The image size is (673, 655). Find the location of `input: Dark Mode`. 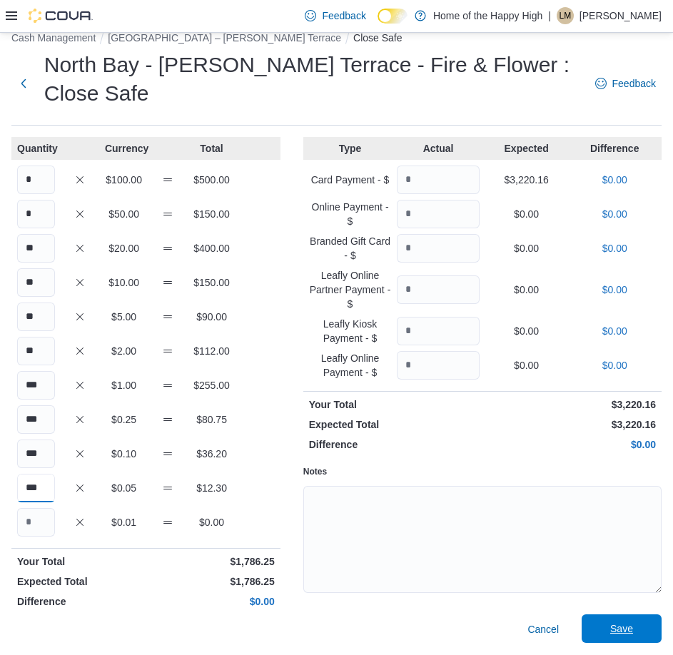

input: Dark Mode is located at coordinates (393, 16).